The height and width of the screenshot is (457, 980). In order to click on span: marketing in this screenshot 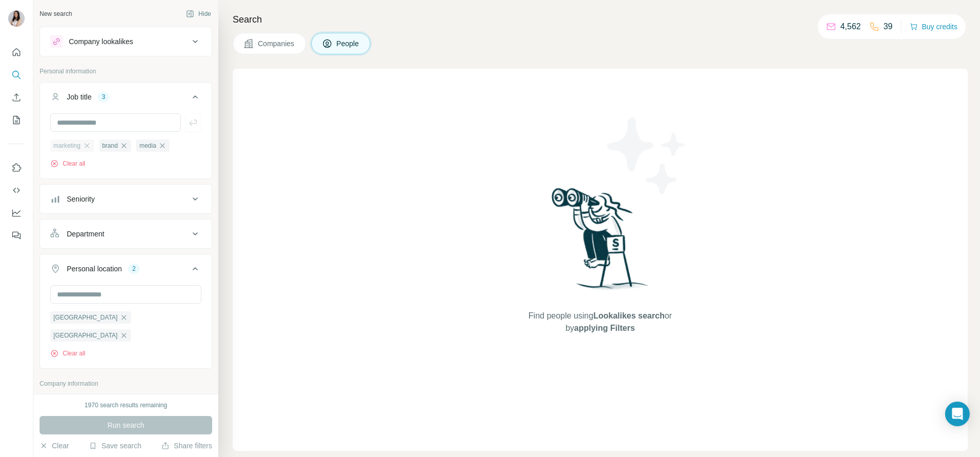, I will do `click(67, 146)`.